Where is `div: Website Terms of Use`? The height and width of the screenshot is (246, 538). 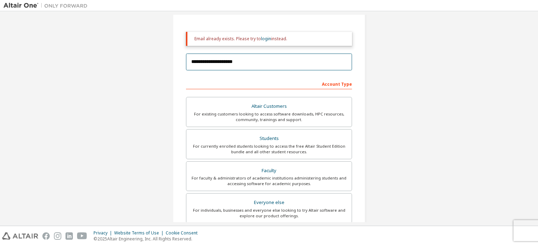 div: Website Terms of Use is located at coordinates (140, 233).